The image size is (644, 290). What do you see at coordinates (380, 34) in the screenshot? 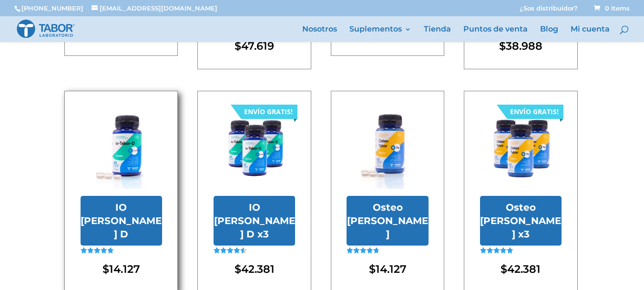
I see `a: Suplementos` at bounding box center [380, 34].